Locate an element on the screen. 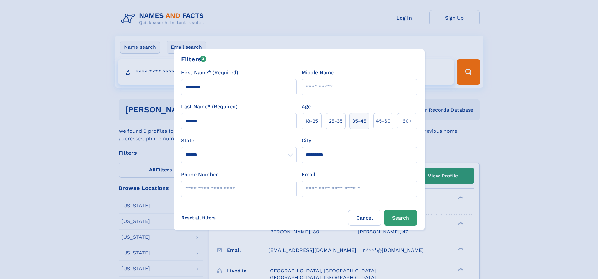 This screenshot has width=598, height=279. button: Search is located at coordinates (401, 217).